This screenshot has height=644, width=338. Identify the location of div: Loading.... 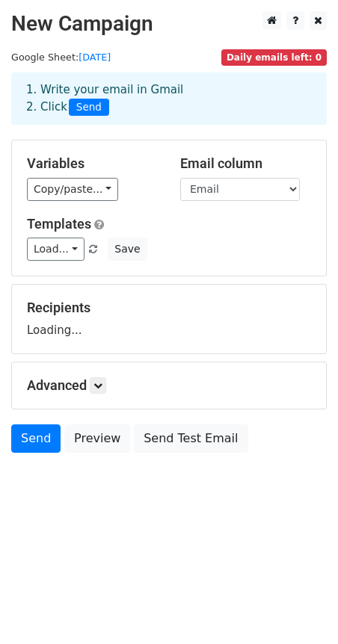
(169, 320).